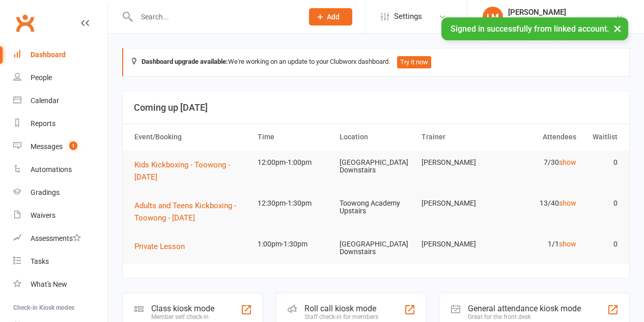  I want to click on button: Add, so click(330, 17).